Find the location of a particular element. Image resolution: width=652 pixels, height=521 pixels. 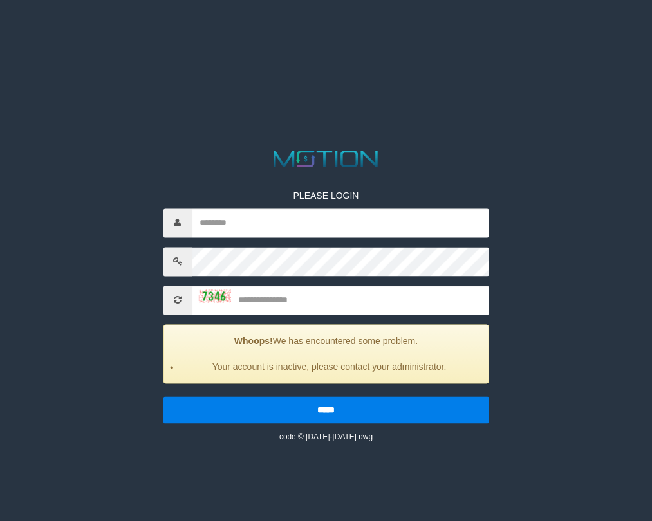

p: PLEASE LOGIN is located at coordinates (325, 196).